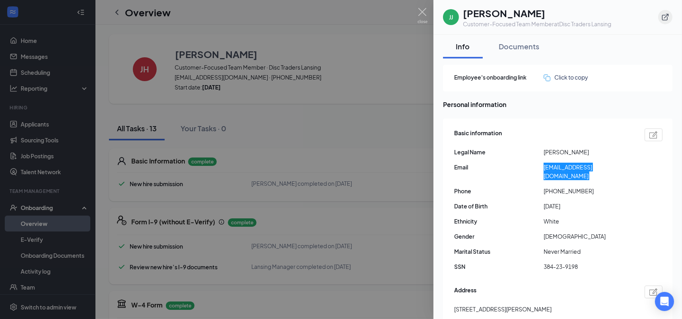 This screenshot has width=682, height=319. I want to click on div: Customer-Focused Team Member at Disc Traders Lansing, so click(537, 24).